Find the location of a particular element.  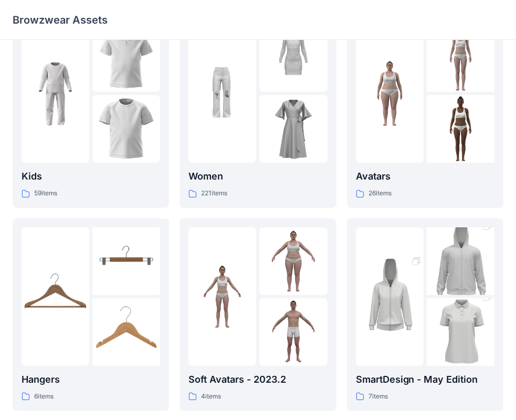

a: folder 1folder 2folder 3Soft Avatars - 2023.24items is located at coordinates (257, 314).